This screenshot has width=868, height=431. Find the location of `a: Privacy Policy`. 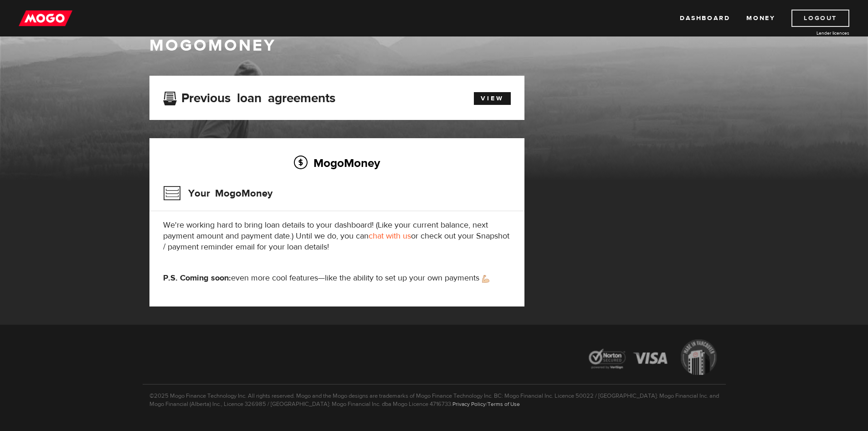

a: Privacy Policy is located at coordinates (469, 404).